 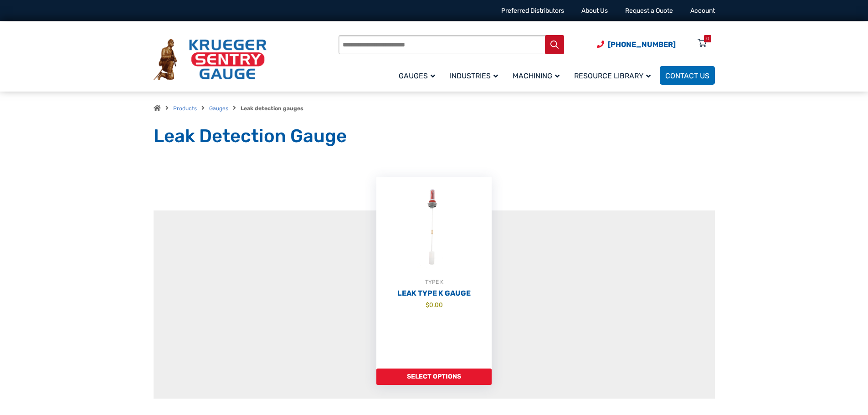 What do you see at coordinates (434, 227) in the screenshot?
I see `img: Leak Detection Gauge` at bounding box center [434, 227].